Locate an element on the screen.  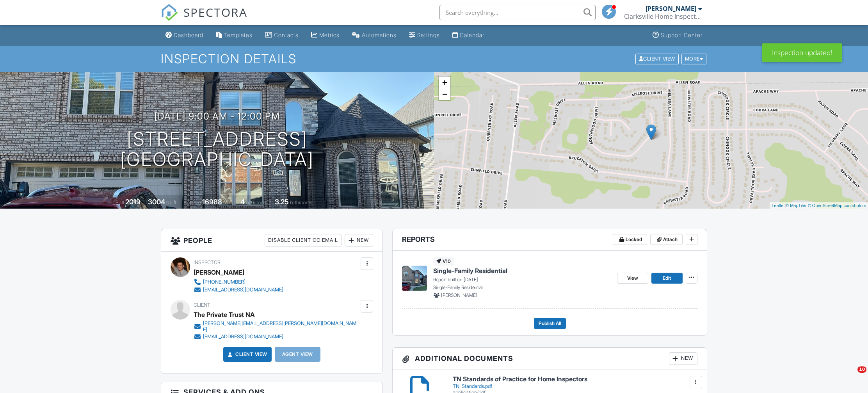
span: Client is located at coordinates (202, 305).